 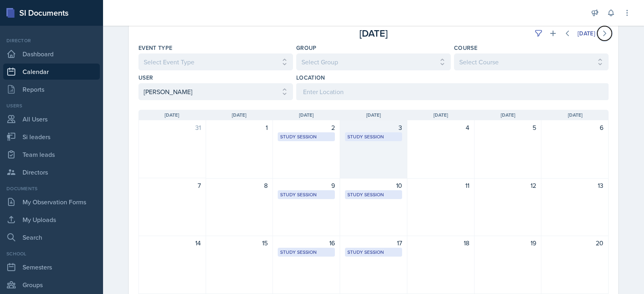 What do you see at coordinates (575, 243) in the screenshot?
I see `div: 20` at bounding box center [575, 243].